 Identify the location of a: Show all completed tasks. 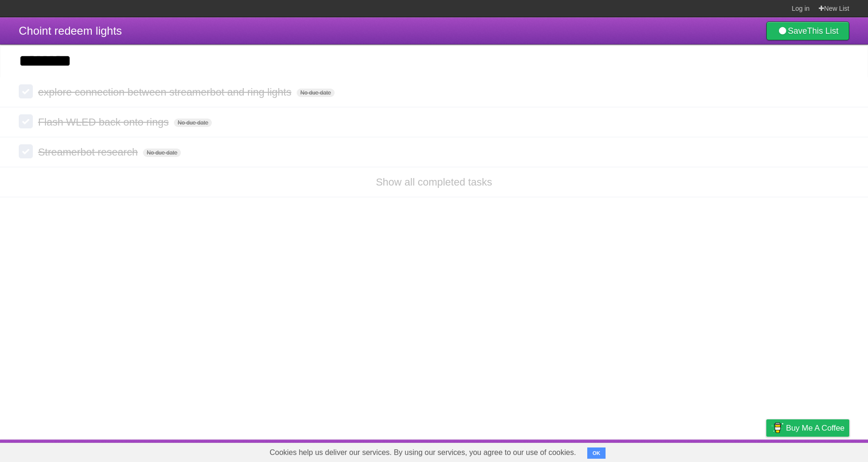
(434, 181).